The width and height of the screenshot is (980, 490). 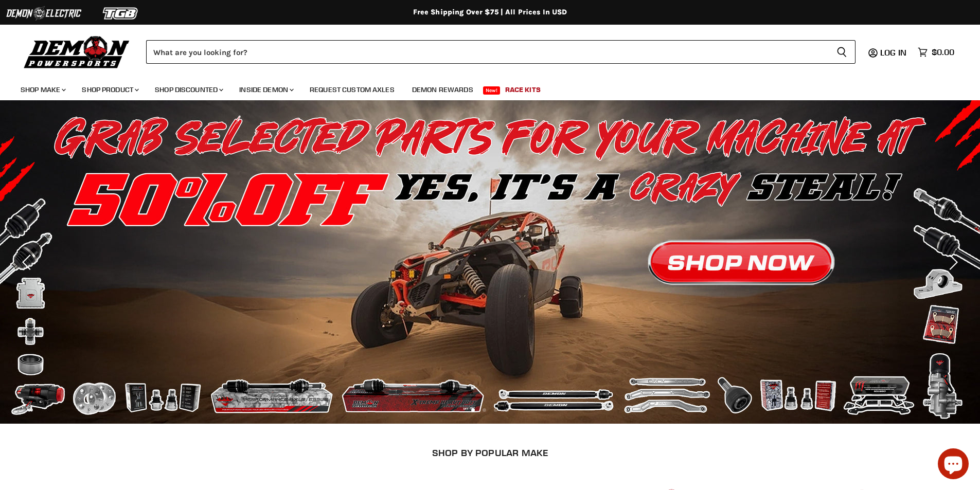 What do you see at coordinates (442, 89) in the screenshot?
I see `a: Demon Rewards` at bounding box center [442, 89].